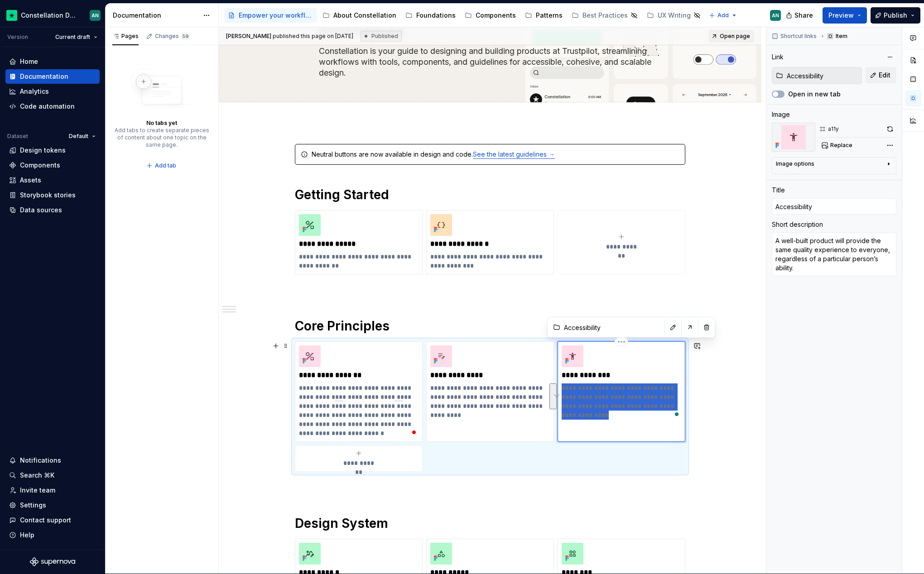 Image resolution: width=924 pixels, height=574 pixels. Describe the element at coordinates (52, 461) in the screenshot. I see `button: Notifications` at that location.